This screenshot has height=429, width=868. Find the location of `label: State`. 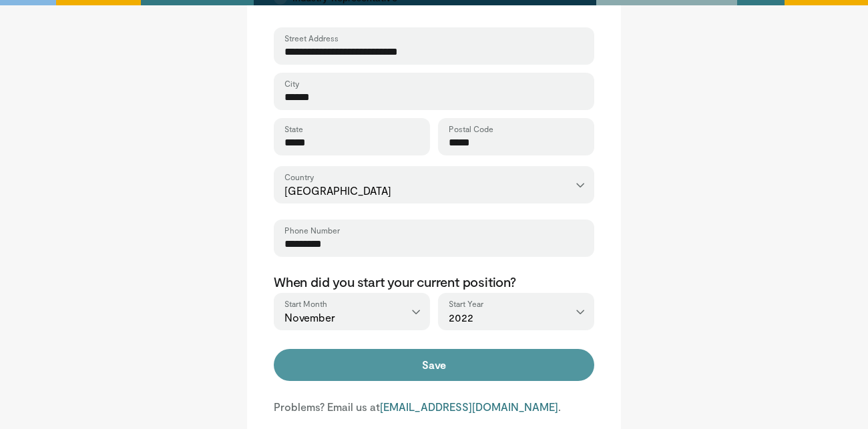

label: State is located at coordinates (294, 129).